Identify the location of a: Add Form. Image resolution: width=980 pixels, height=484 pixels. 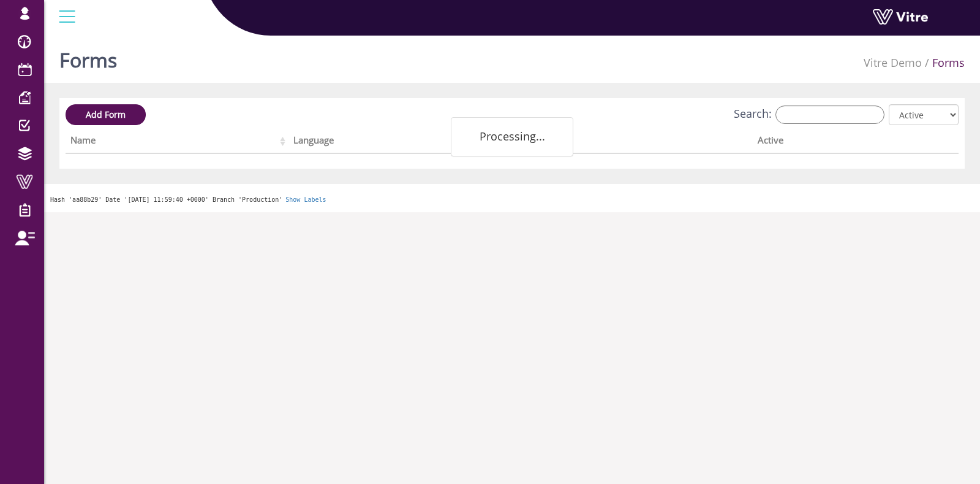
(105, 115).